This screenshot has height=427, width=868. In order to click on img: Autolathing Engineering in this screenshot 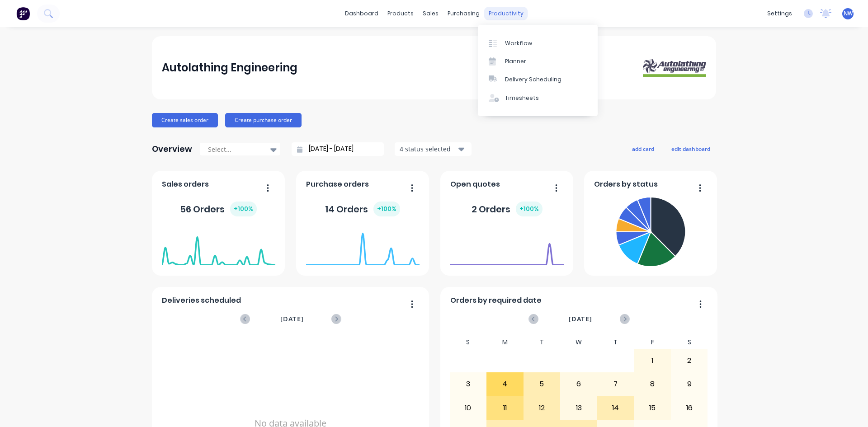, I will do `click(674, 68)`.